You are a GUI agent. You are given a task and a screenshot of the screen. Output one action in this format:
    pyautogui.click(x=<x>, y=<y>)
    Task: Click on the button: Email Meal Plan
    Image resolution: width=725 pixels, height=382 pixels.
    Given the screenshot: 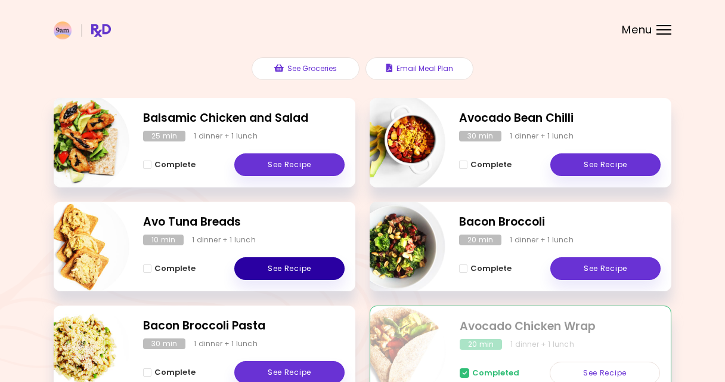 What is the action you would take?
    pyautogui.click(x=419, y=69)
    